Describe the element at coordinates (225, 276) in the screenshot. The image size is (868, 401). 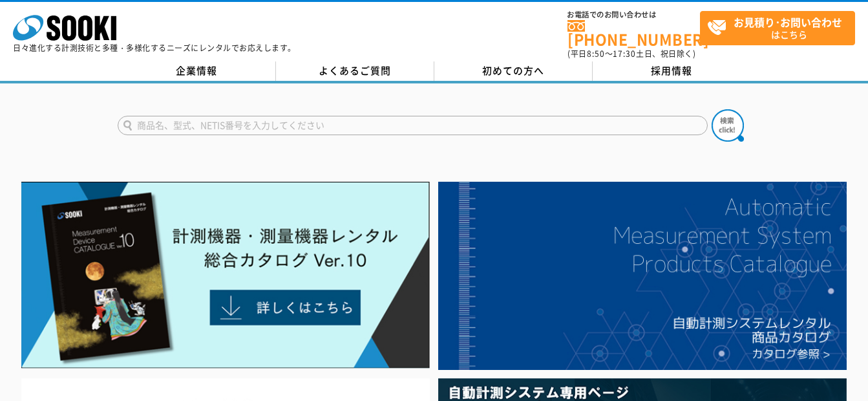
I see `img: Catalog Ver10` at that location.